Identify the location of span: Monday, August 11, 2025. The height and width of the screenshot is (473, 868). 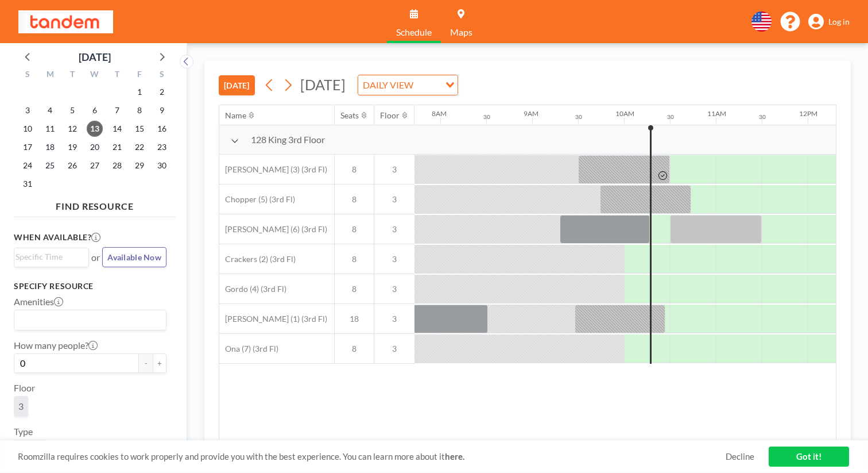
(50, 129).